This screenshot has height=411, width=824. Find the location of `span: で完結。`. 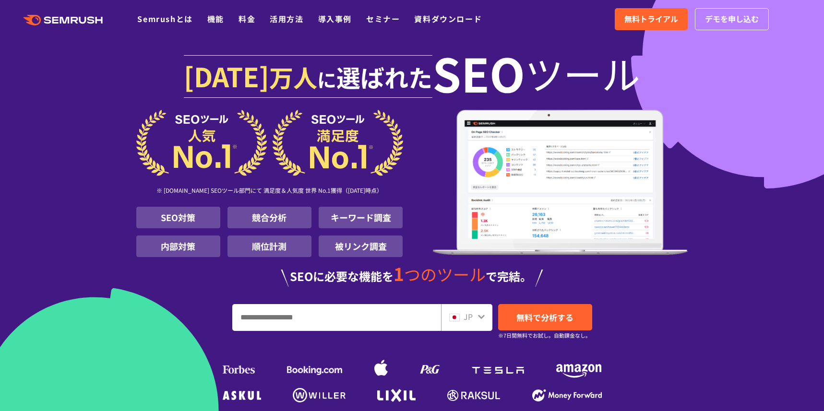

span: で完結。 is located at coordinates (509, 276).